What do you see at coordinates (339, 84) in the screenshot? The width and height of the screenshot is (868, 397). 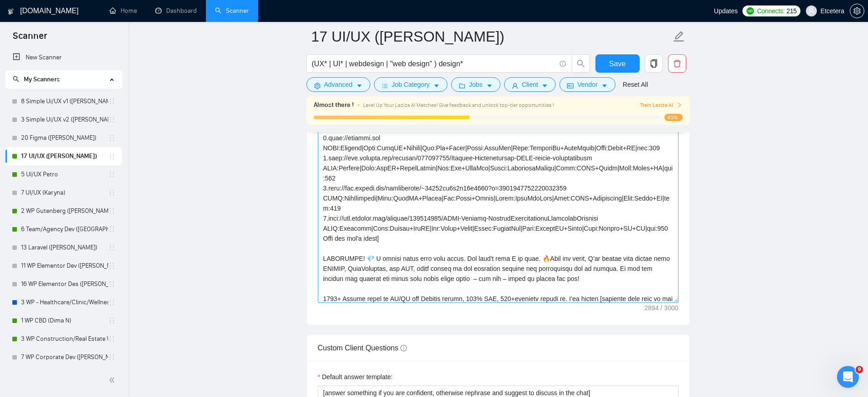 I see `button: settingAdvancedcaret-down` at bounding box center [339, 84].